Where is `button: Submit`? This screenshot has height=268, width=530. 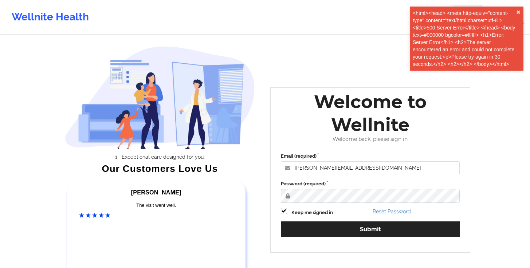 button: Submit is located at coordinates (371, 229).